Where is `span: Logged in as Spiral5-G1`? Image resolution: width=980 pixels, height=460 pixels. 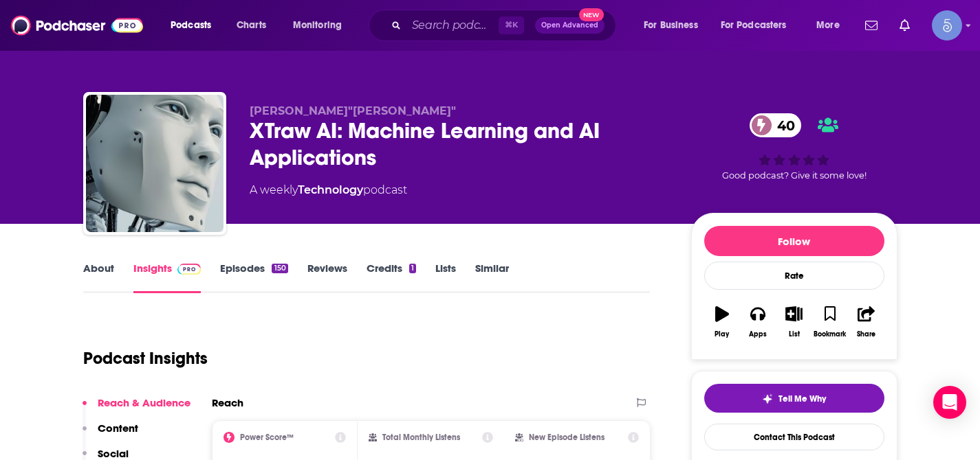 span: Logged in as Spiral5-G1 is located at coordinates (947, 25).